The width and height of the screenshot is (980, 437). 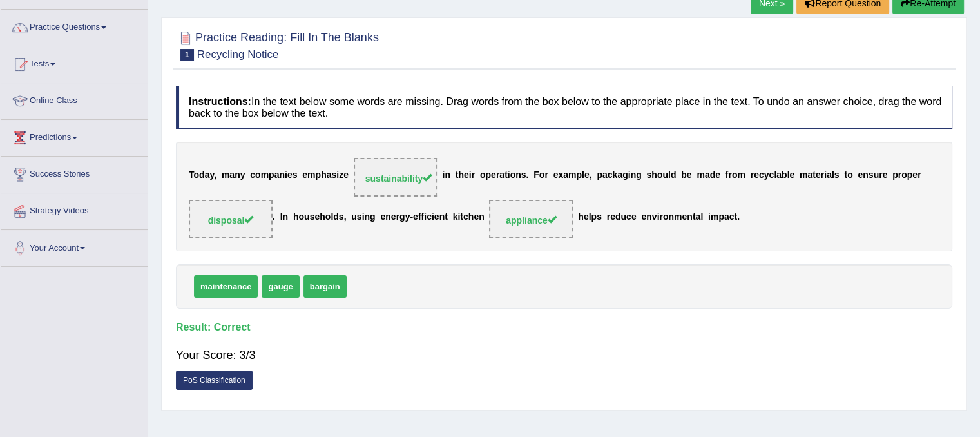 What do you see at coordinates (191, 175) in the screenshot?
I see `b: T` at bounding box center [191, 175].